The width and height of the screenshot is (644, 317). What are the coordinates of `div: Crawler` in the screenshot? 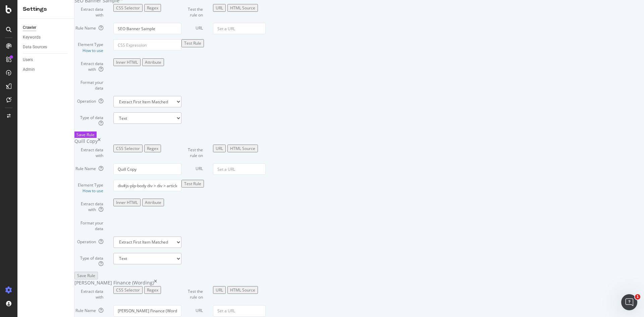 It's located at (29, 28).